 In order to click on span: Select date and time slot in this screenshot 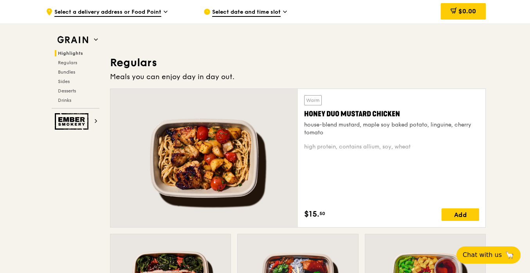, I will do `click(246, 13)`.